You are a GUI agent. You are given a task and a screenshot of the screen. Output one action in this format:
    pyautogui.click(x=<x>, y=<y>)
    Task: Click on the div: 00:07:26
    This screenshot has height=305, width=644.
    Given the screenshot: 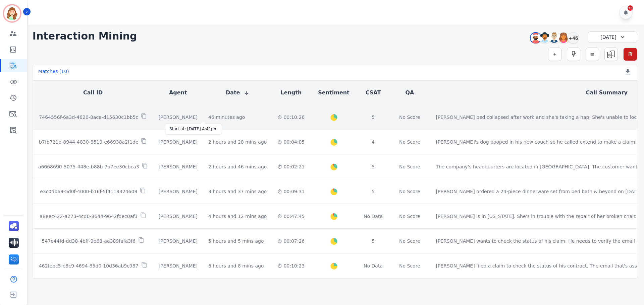 What is the action you would take?
    pyautogui.click(x=291, y=241)
    